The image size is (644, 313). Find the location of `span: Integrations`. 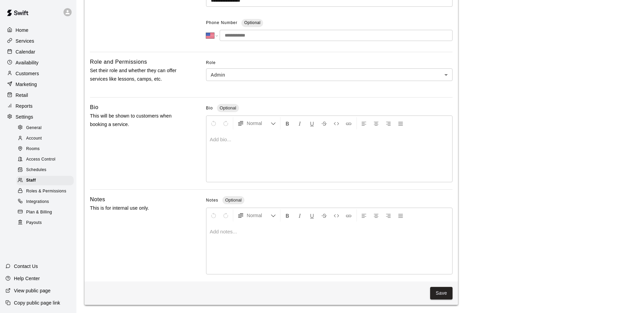

span: Integrations is located at coordinates (38, 202).